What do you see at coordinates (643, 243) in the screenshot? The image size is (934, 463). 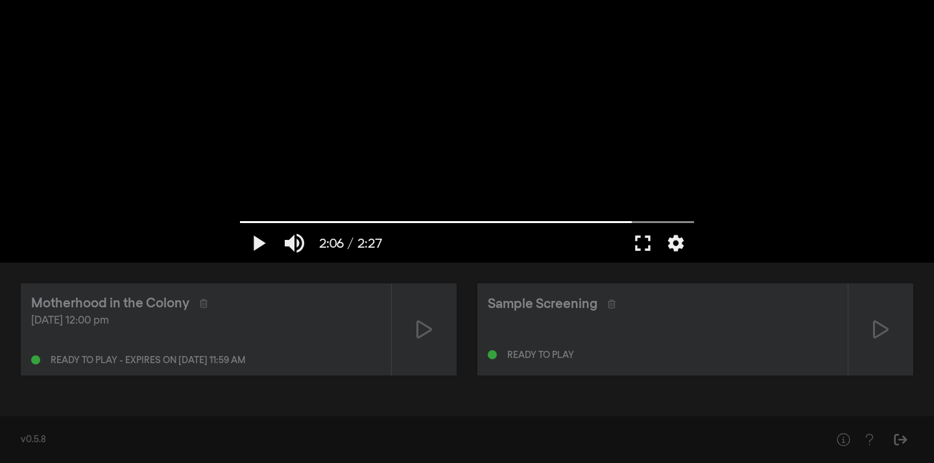 I see `button: Full screen` at bounding box center [643, 243].